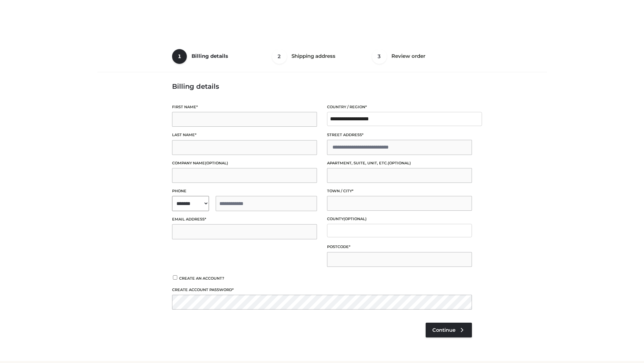  Describe the element at coordinates (400, 163) in the screenshot. I see `label: Apartment, suite, unit, etc.` at that location.